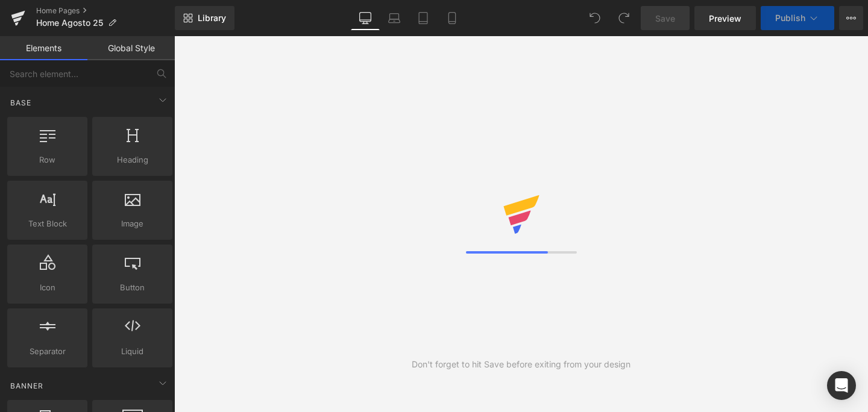  What do you see at coordinates (47, 288) in the screenshot?
I see `span: Icon` at bounding box center [47, 288].